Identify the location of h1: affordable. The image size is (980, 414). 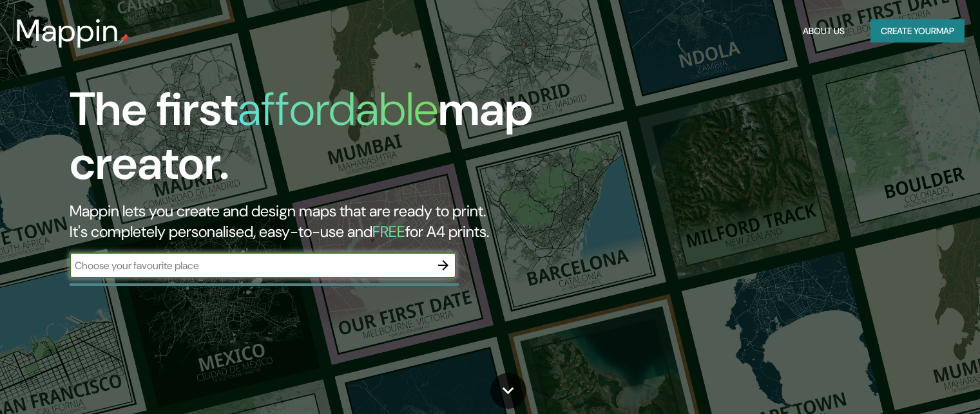
(337, 109).